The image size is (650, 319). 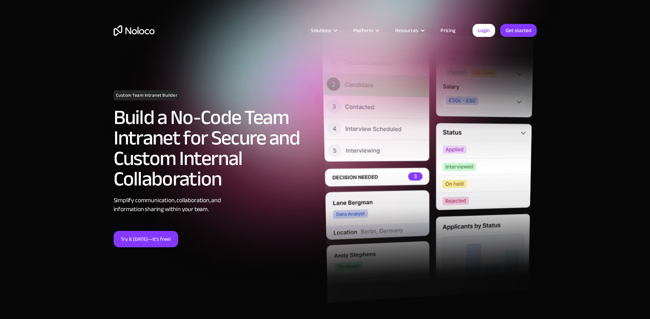 What do you see at coordinates (484, 30) in the screenshot?
I see `a: Login` at bounding box center [484, 30].